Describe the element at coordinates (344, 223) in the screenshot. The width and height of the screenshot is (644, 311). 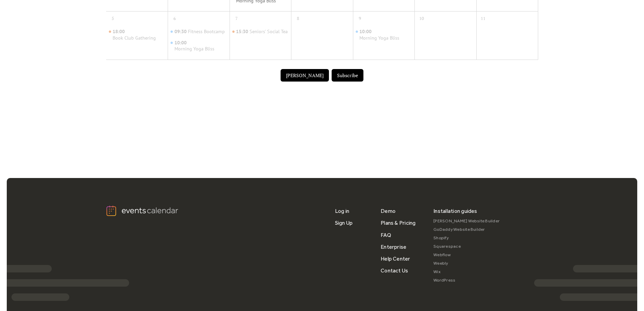
I see `a: Sign Up` at that location.